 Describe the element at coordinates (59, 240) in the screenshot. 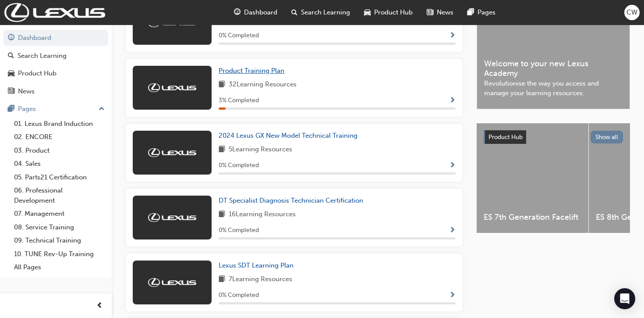

I see `a: 09. Technical Training` at that location.